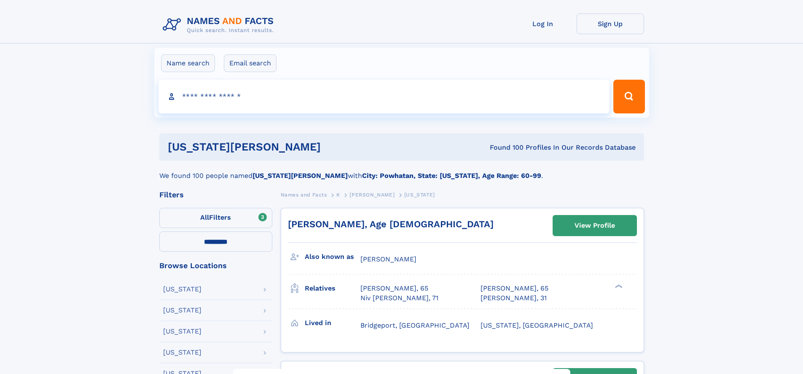 The height and width of the screenshot is (374, 803). Describe the element at coordinates (338, 194) in the screenshot. I see `a: K` at that location.